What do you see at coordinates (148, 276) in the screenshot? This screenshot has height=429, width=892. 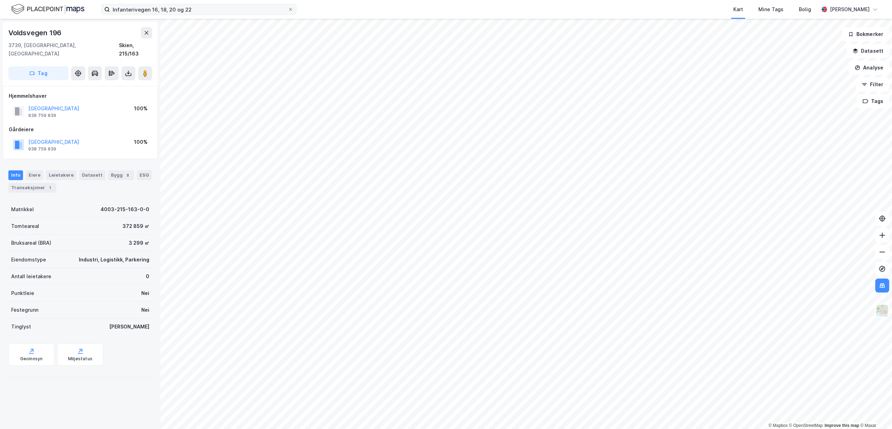 I see `div: 0` at bounding box center [148, 276].